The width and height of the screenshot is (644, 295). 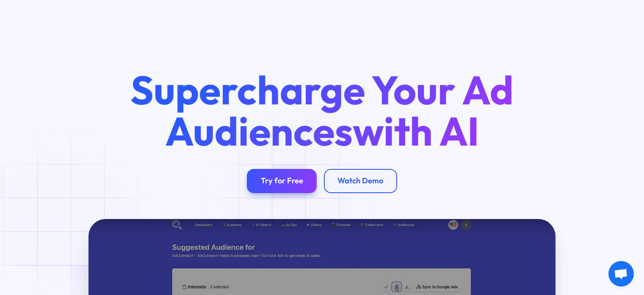 What do you see at coordinates (361, 181) in the screenshot?
I see `div: Watch Demo` at bounding box center [361, 181].